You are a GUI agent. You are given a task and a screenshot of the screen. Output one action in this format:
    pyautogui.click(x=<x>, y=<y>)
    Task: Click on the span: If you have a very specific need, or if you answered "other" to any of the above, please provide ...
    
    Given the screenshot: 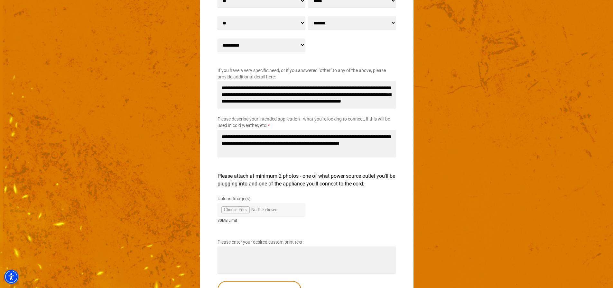 What is the action you would take?
    pyautogui.click(x=301, y=74)
    